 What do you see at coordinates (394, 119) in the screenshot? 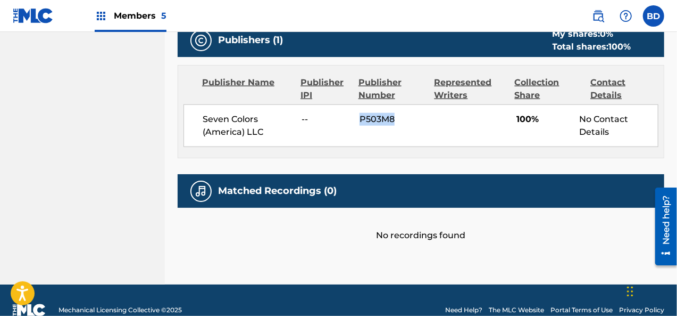
I see `span: P503M8` at bounding box center [394, 119].